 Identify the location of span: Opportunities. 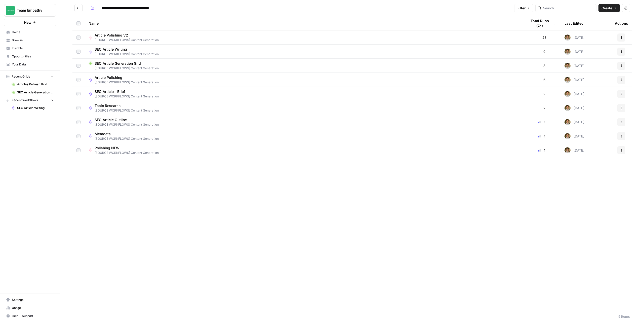
(33, 56).